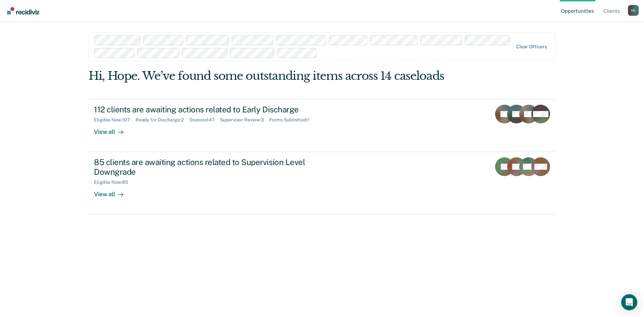 This screenshot has height=317, width=644. What do you see at coordinates (114, 182) in the screenshot?
I see `div: Eligible Now : 85` at bounding box center [114, 182].